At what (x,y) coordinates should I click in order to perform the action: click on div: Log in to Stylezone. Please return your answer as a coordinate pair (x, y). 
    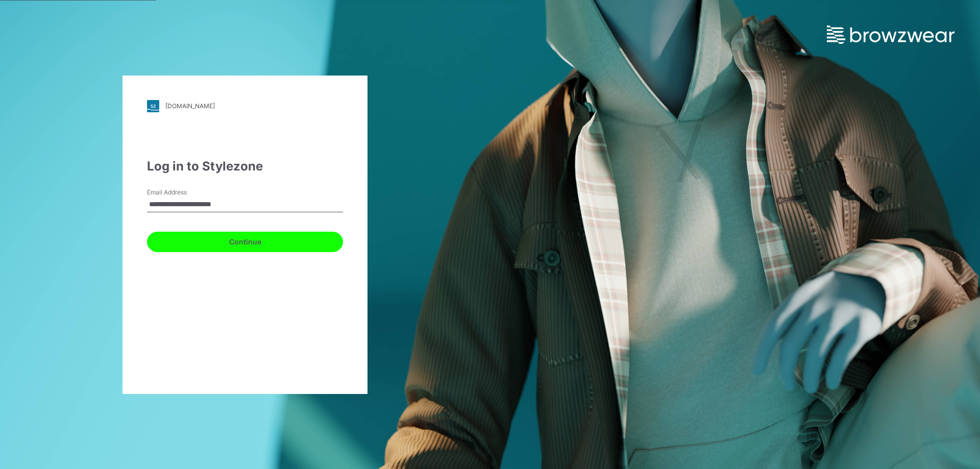
    Looking at the image, I should click on (245, 166).